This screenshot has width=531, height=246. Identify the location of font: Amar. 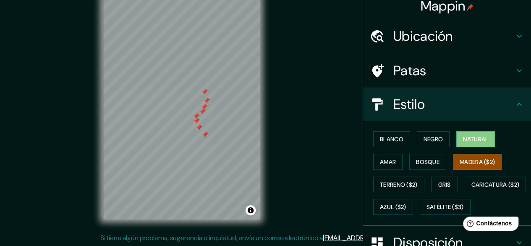
(388, 162).